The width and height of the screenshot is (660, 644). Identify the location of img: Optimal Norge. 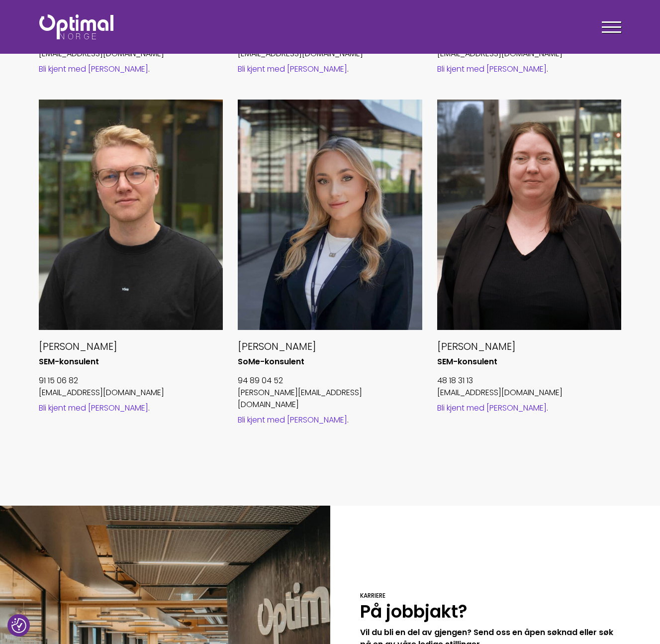
(76, 27).